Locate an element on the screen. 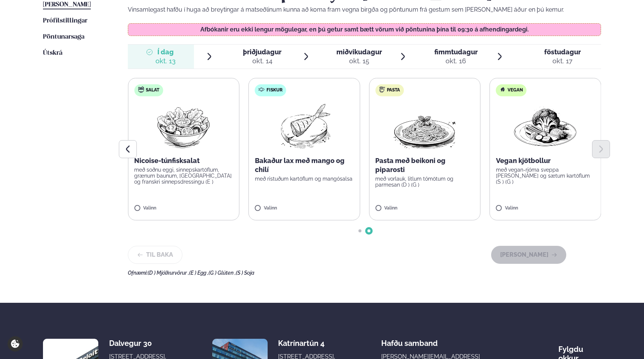 Image resolution: width=644 pixels, height=359 pixels. span: Fiskur is located at coordinates (275, 90).